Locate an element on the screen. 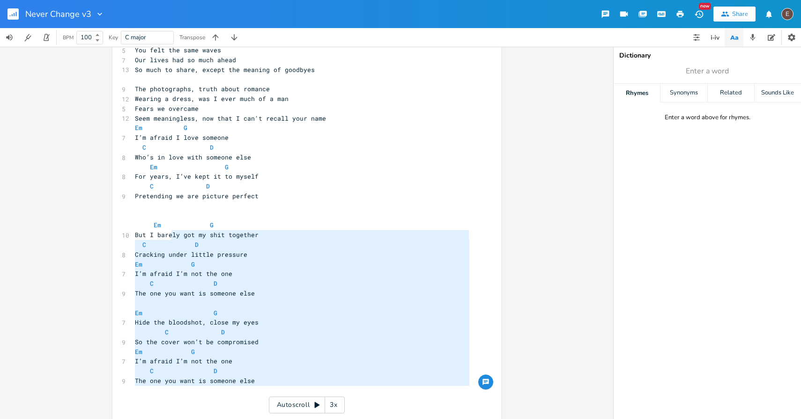 This screenshot has height=419, width=801. span: Cracking under little pressure is located at coordinates (191, 255).